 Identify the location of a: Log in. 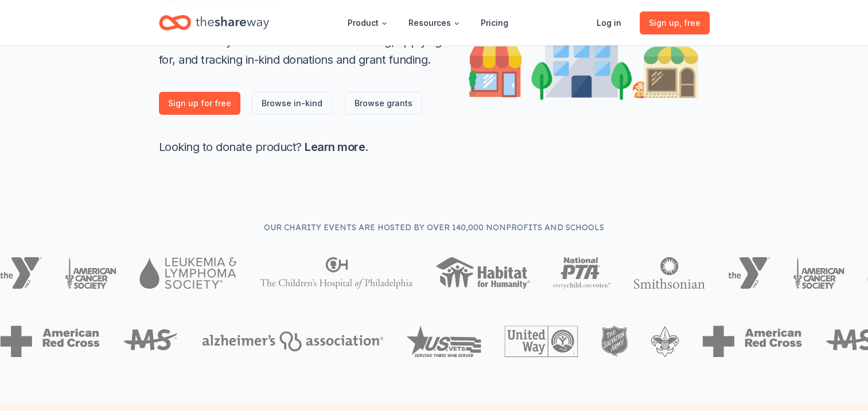
(609, 23).